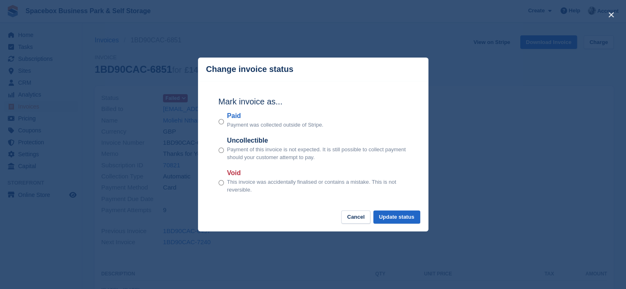 This screenshot has width=626, height=289. What do you see at coordinates (397, 217) in the screenshot?
I see `button: Update status` at bounding box center [397, 217].